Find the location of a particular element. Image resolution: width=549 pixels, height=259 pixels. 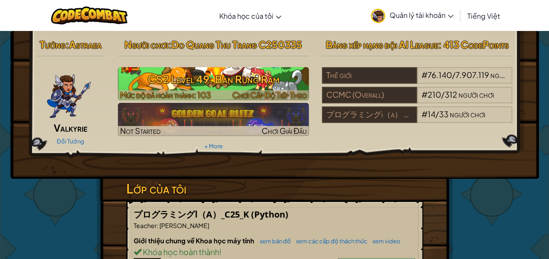

img: CS2 Level 49: Bạn Rừng Rậm is located at coordinates (213, 84).